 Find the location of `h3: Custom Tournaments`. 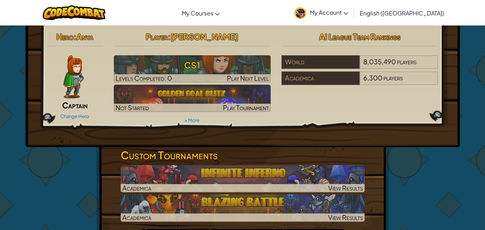

h3: Custom Tournaments is located at coordinates (242, 155).